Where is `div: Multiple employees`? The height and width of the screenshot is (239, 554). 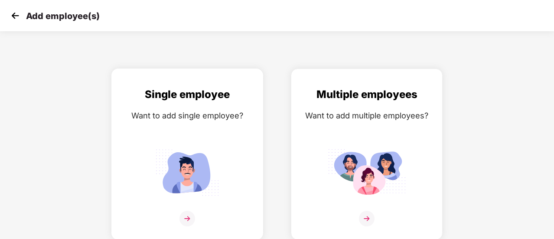
div: Multiple employees is located at coordinates (367, 94).